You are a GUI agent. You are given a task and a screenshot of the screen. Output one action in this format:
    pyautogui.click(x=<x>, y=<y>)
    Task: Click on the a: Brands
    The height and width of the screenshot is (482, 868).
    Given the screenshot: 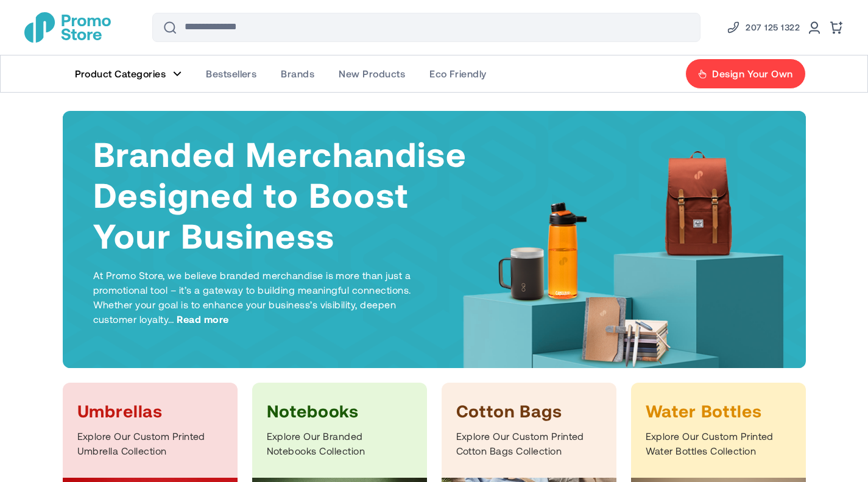 What is the action you would take?
    pyautogui.click(x=297, y=73)
    